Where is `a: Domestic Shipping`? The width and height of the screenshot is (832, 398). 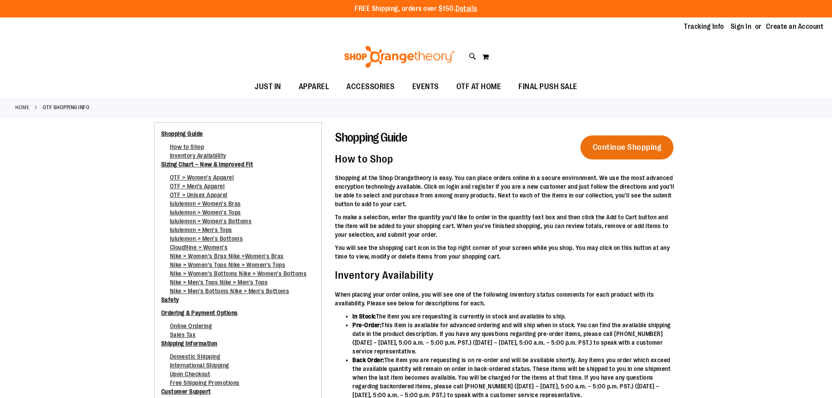 a: Domestic Shipping is located at coordinates (195, 358).